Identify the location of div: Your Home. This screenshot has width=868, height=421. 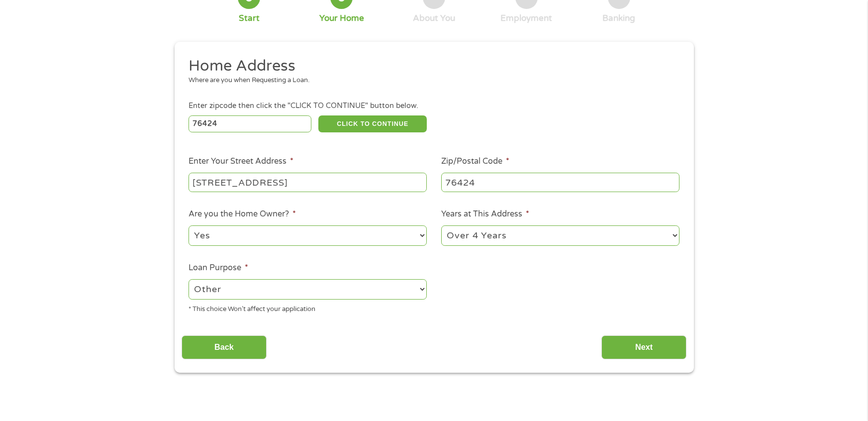
(342, 18).